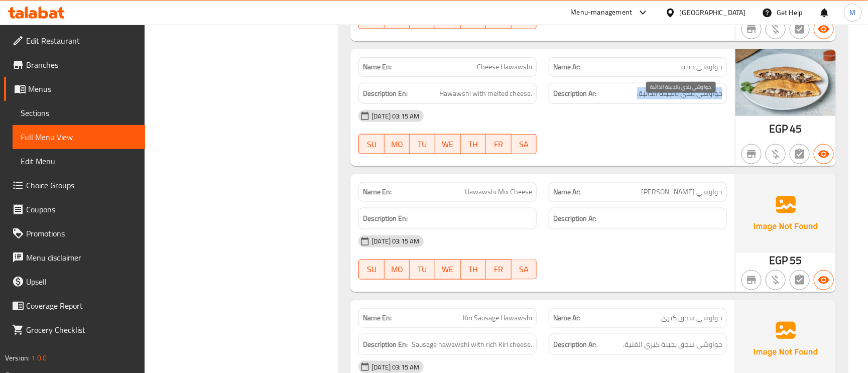  Describe the element at coordinates (17, 358) in the screenshot. I see `span: Version:` at that location.